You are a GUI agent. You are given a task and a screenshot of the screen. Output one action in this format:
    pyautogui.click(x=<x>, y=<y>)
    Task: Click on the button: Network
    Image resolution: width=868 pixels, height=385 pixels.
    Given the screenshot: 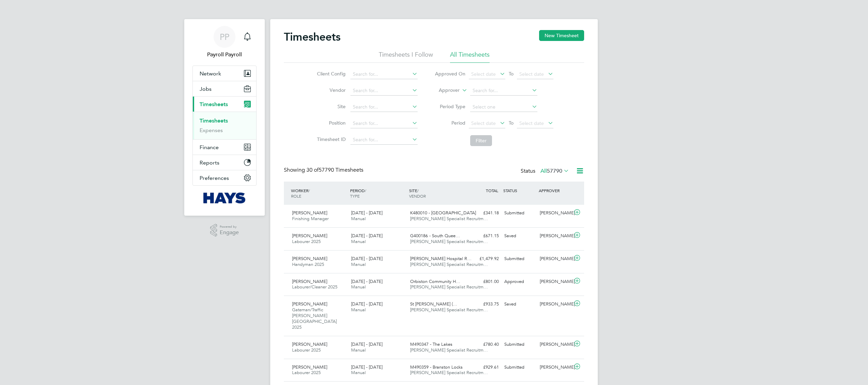 What is the action you would take?
    pyautogui.click(x=224, y=74)
    